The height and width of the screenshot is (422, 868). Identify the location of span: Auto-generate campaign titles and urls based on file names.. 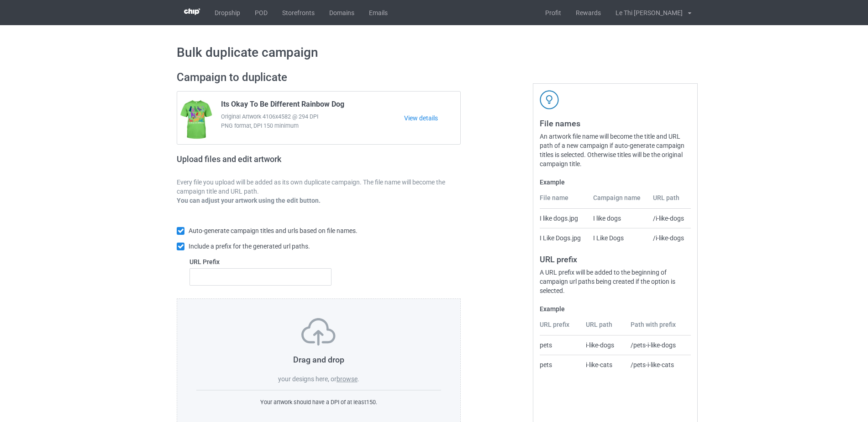
(274, 230).